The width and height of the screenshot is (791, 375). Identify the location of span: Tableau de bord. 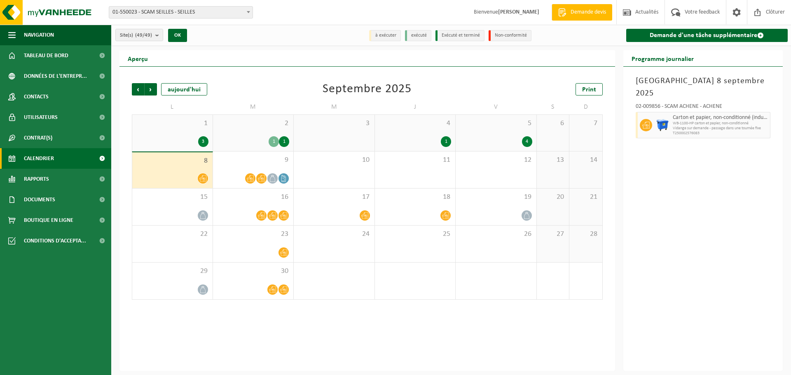
(46, 56).